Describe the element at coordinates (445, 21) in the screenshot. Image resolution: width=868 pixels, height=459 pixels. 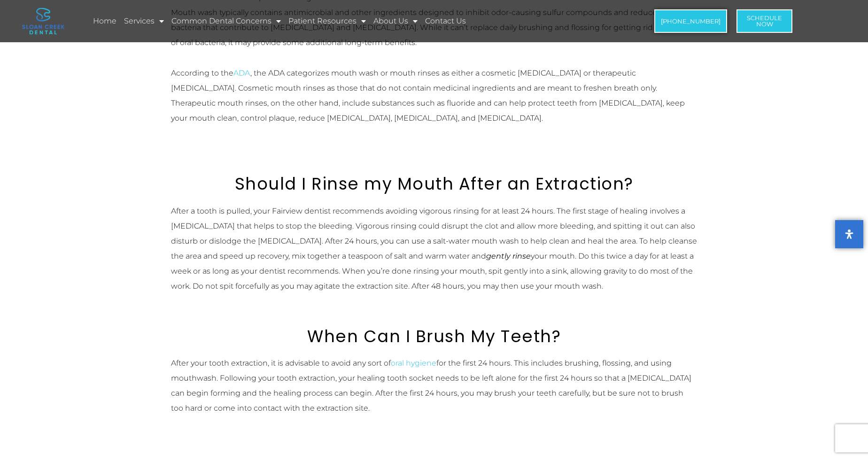
I see `a: Contact Us` at that location.